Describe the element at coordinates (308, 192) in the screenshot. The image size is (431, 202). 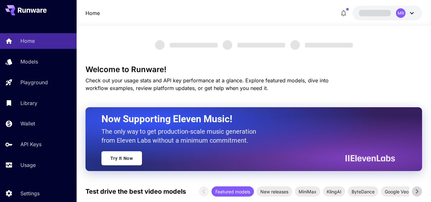
I see `div: MiniMax` at that location.